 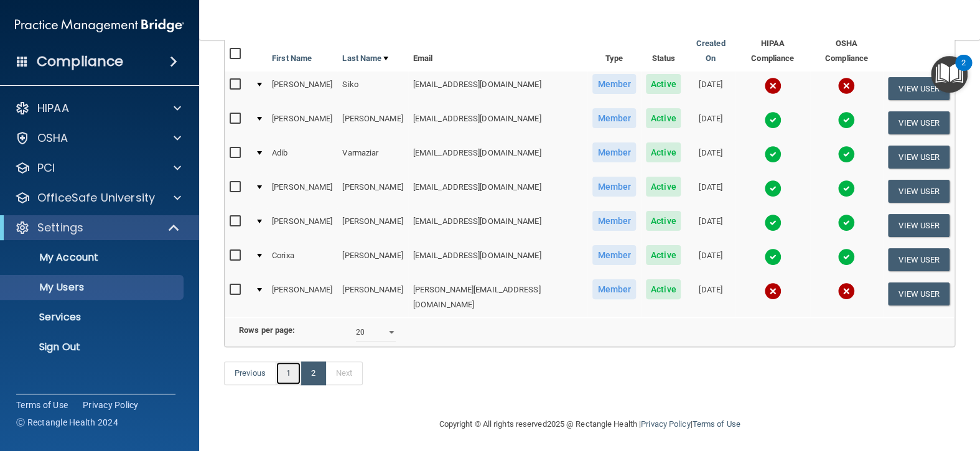 I want to click on h4: Compliance, so click(x=80, y=62).